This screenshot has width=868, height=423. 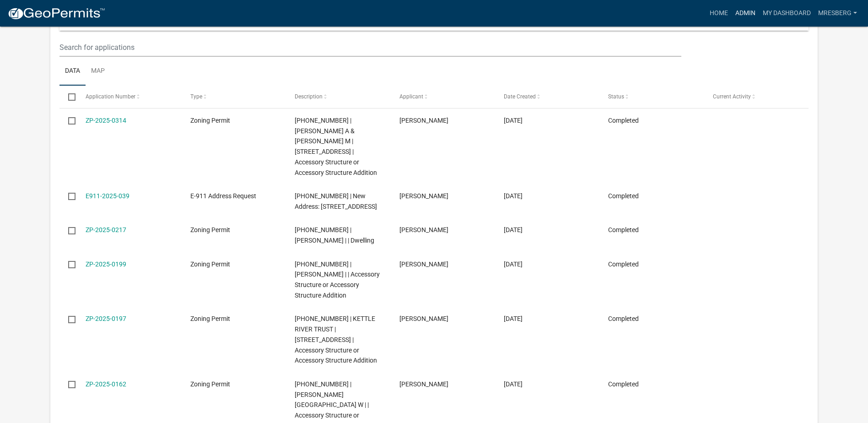 What do you see at coordinates (234, 96) in the screenshot?
I see `datatable-header-cell: Type` at bounding box center [234, 96].